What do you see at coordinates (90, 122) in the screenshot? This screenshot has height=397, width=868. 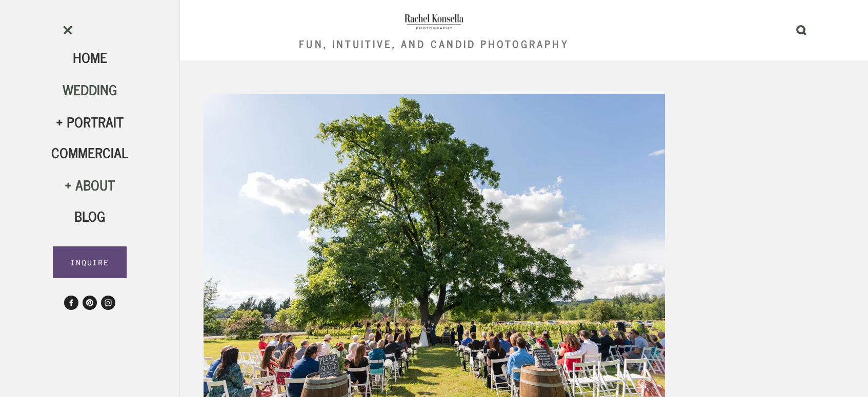 I see `div: Portrait` at bounding box center [90, 122].